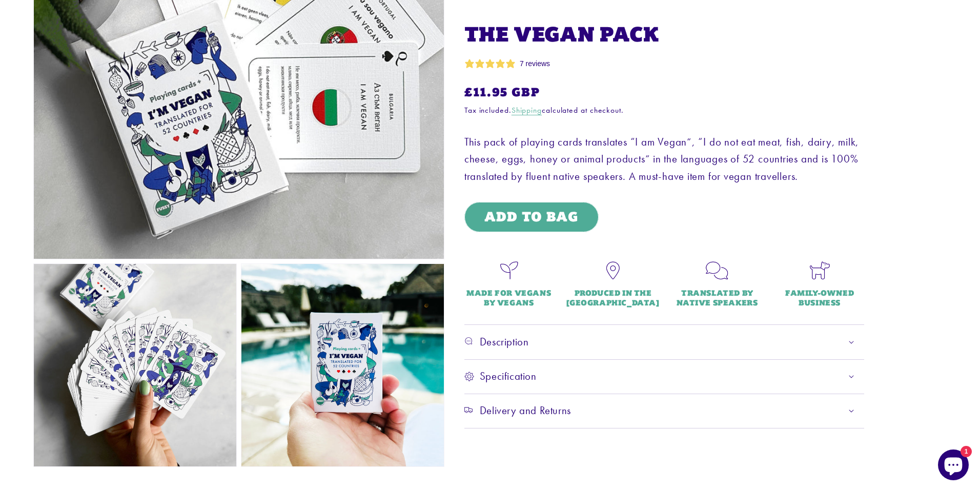  I want to click on img: speach.png, so click(717, 270).